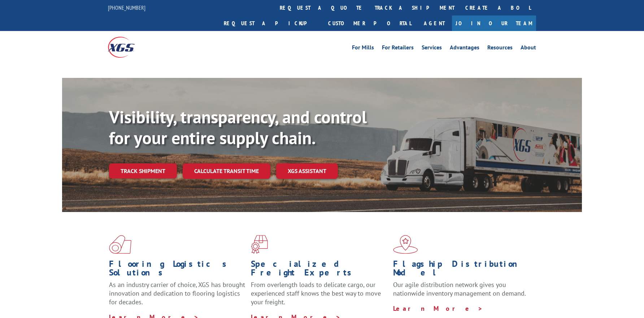  Describe the element at coordinates (238, 127) in the screenshot. I see `b: Visibility, transparency, and control for your entire supply chain.` at that location.